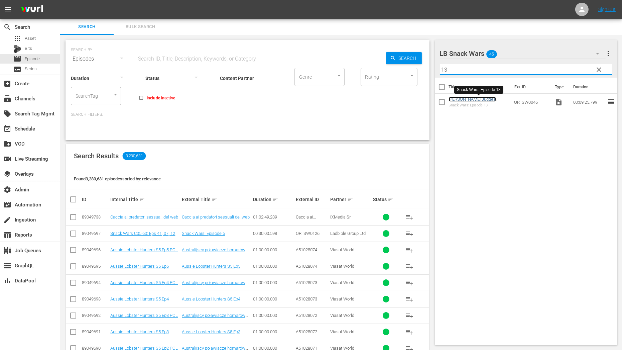 This screenshot has width=622, height=350. Describe the element at coordinates (161, 98) in the screenshot. I see `span: Include Inactive` at that location.